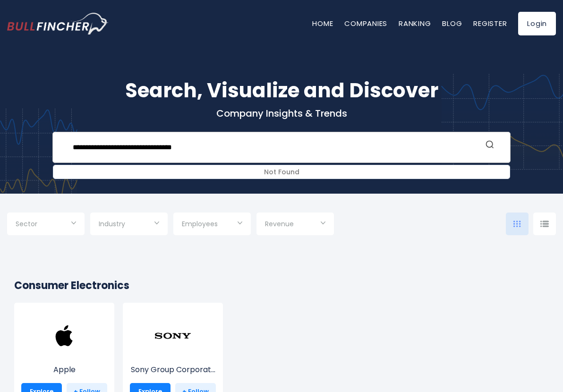  I want to click on div: Not Found, so click(281, 172).